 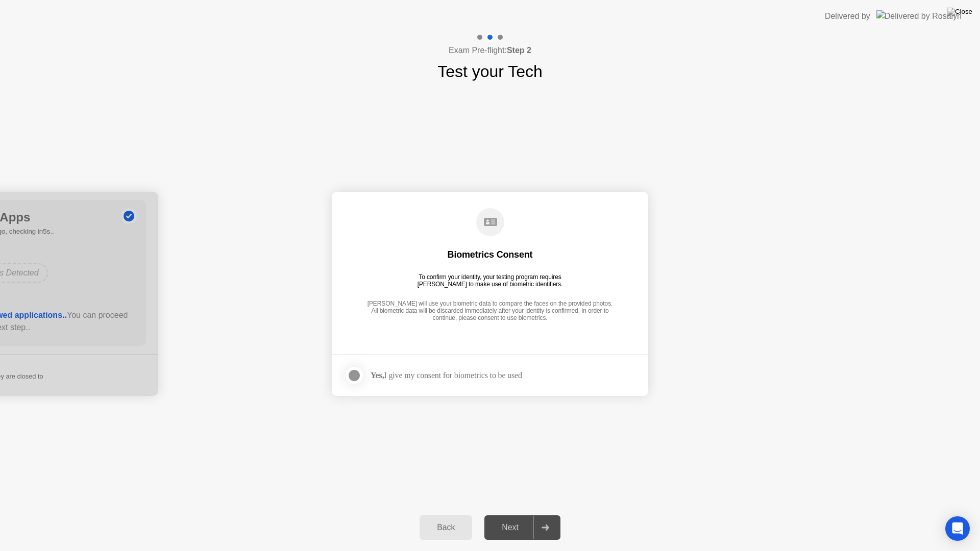 I want to click on img: Delivered by Rosalyn, so click(x=919, y=15).